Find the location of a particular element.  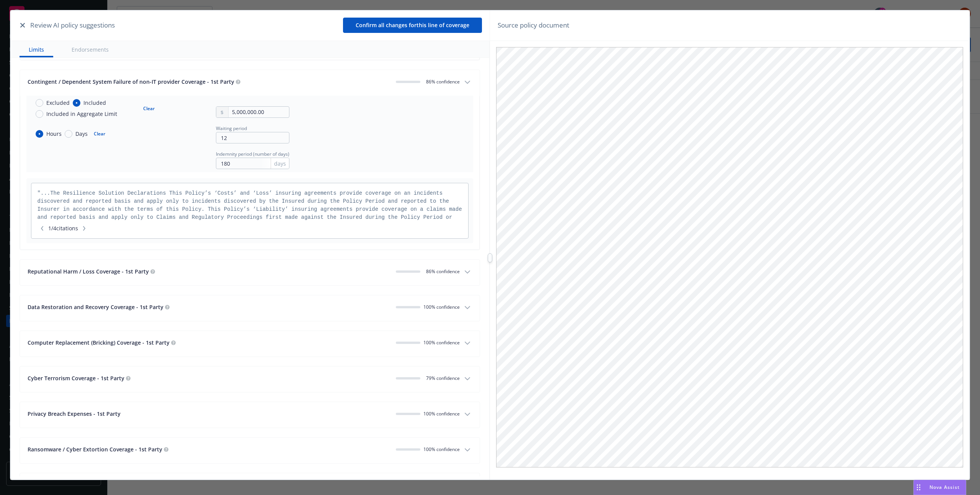

button: Data Restoration and Recovery Coverage - 1st Party100% confidence is located at coordinates (249, 308).